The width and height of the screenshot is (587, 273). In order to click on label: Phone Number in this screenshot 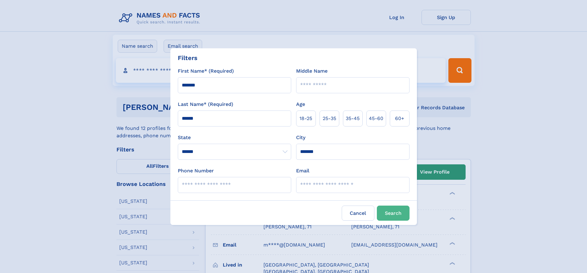, I will do `click(196, 171)`.